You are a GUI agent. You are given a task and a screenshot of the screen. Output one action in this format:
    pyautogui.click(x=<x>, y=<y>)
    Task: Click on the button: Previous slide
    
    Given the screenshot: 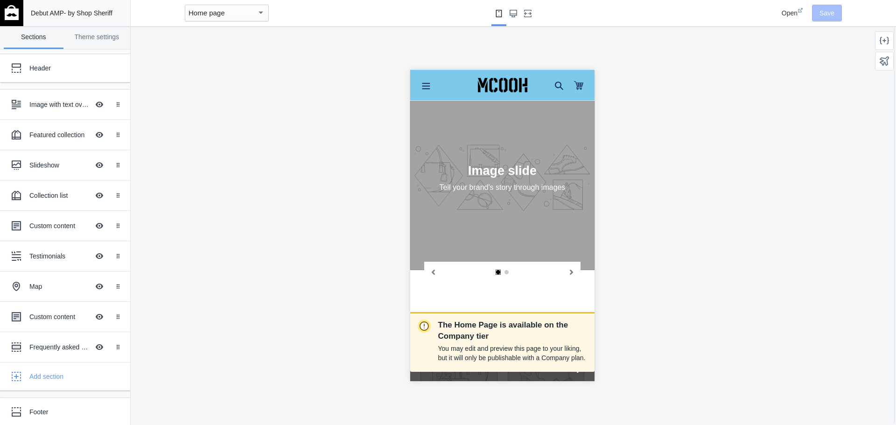 What is the action you would take?
    pyautogui.click(x=23, y=202)
    